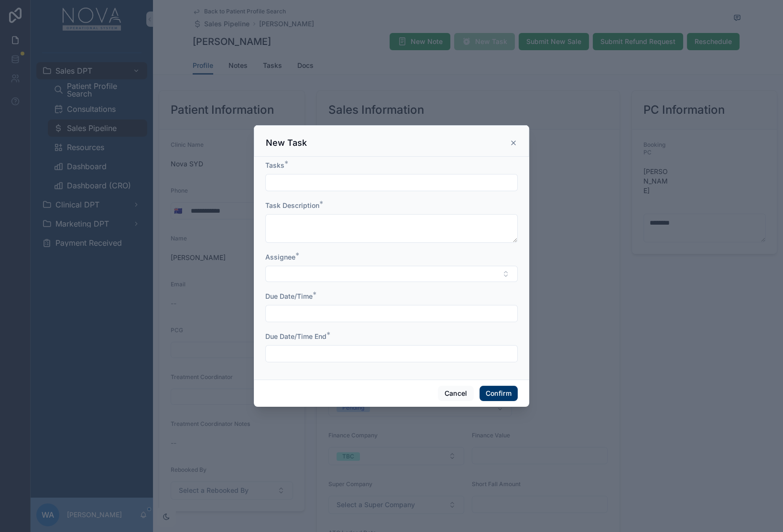 This screenshot has width=783, height=532. I want to click on h3: New Task, so click(286, 143).